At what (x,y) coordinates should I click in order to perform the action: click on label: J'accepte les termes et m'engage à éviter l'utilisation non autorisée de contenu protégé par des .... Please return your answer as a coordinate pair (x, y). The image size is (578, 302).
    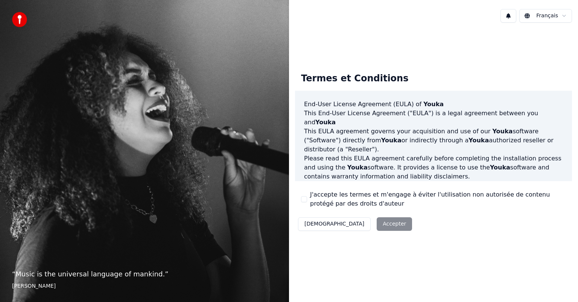
    Looking at the image, I should click on (438, 199).